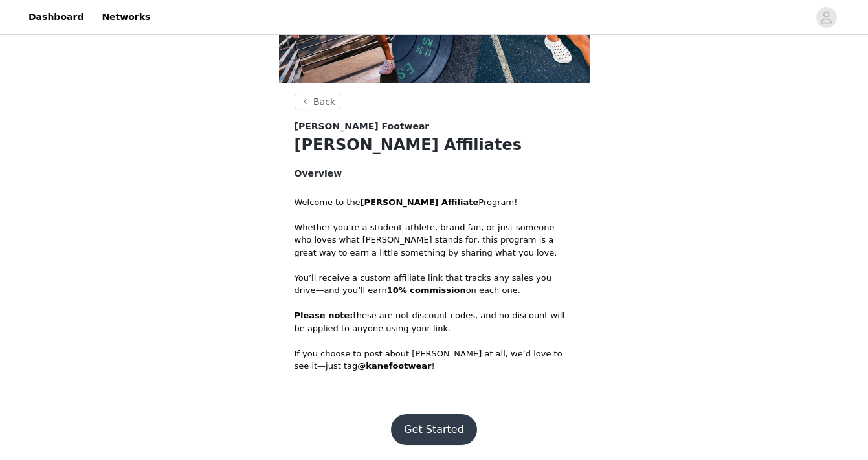  What do you see at coordinates (434, 429) in the screenshot?
I see `button: Get Started` at bounding box center [434, 429].